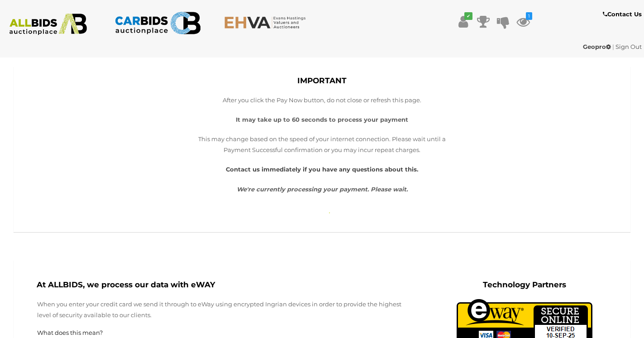  I want to click on p: This may change based on the speed of your internet connection. Please wait until a Payment Succe..., so click(322, 145).